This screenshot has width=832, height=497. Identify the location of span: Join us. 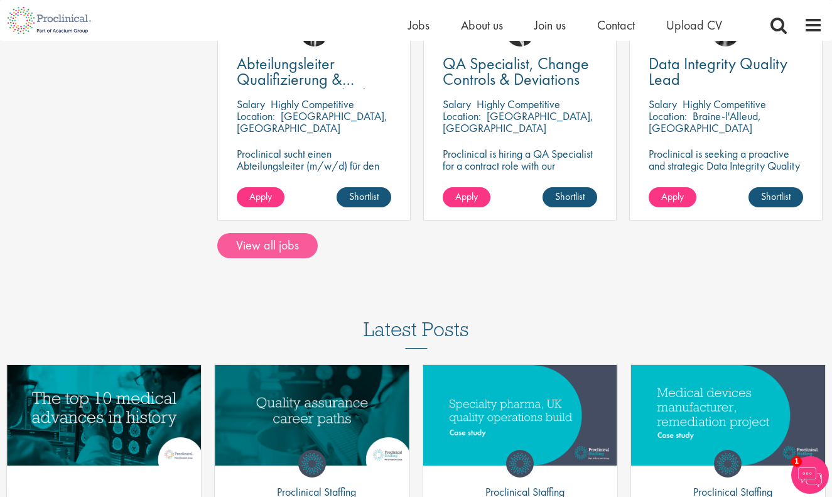
(550, 25).